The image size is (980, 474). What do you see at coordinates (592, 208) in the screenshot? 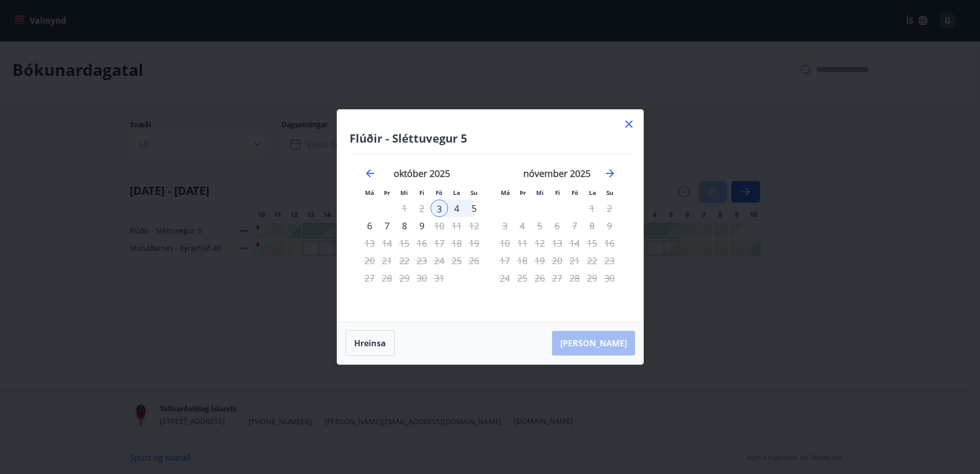
I see `td: Not available. laugardagur, 1. nóvember 2025` at bounding box center [592, 208].